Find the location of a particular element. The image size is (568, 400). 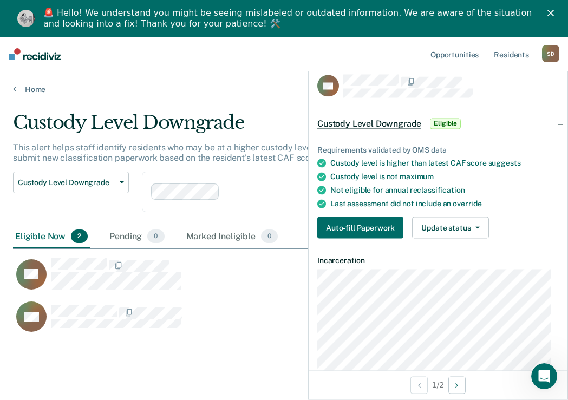

span: override is located at coordinates (467, 203).